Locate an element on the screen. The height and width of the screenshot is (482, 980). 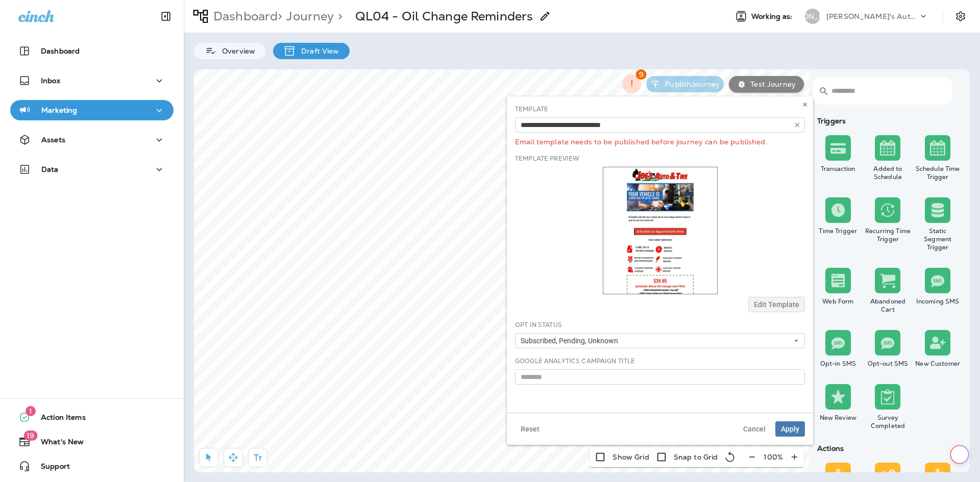
span: 1 is located at coordinates (31, 411).